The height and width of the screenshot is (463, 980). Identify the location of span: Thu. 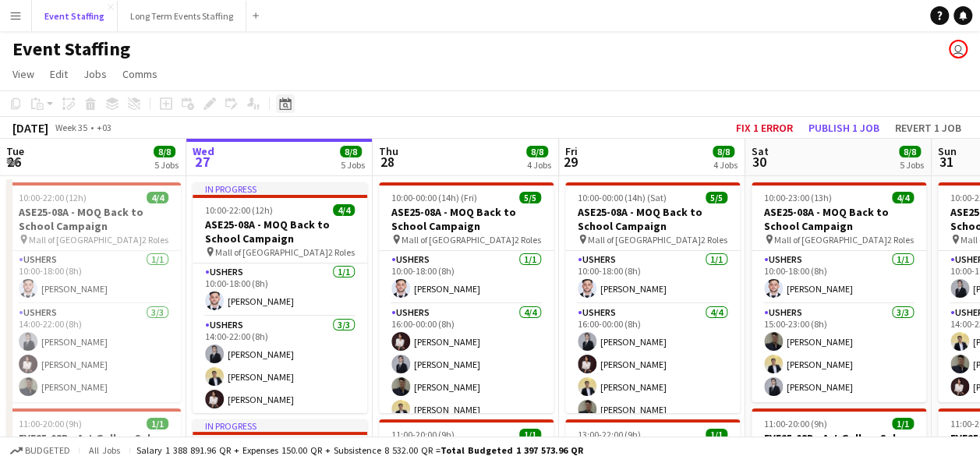
(389, 151).